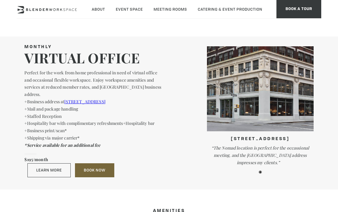 This screenshot has height=212, width=338. What do you see at coordinates (36, 159) in the screenshot?
I see `strong: $195/month` at bounding box center [36, 159].